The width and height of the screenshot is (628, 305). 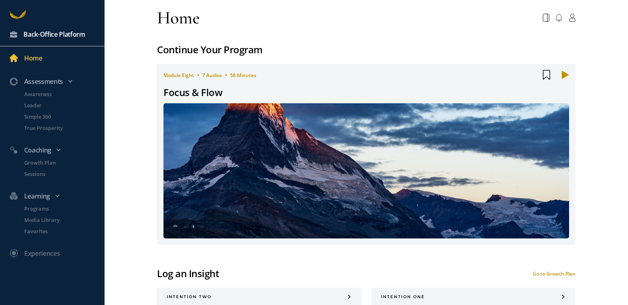 I want to click on a: Sessions, so click(x=59, y=174).